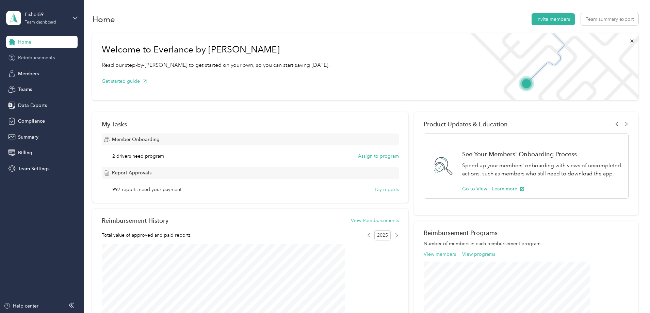 This screenshot has height=313, width=650. Describe the element at coordinates (132, 173) in the screenshot. I see `span: Report Approvals` at that location.